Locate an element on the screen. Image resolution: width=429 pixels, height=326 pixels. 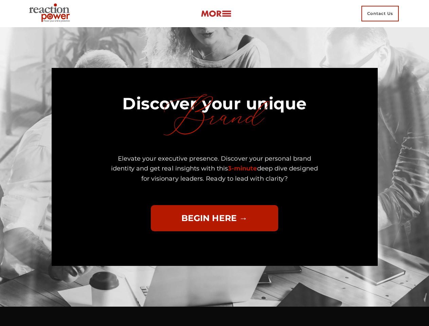
img: Executive Branding | Personal Branding Agency is located at coordinates (51, 14).